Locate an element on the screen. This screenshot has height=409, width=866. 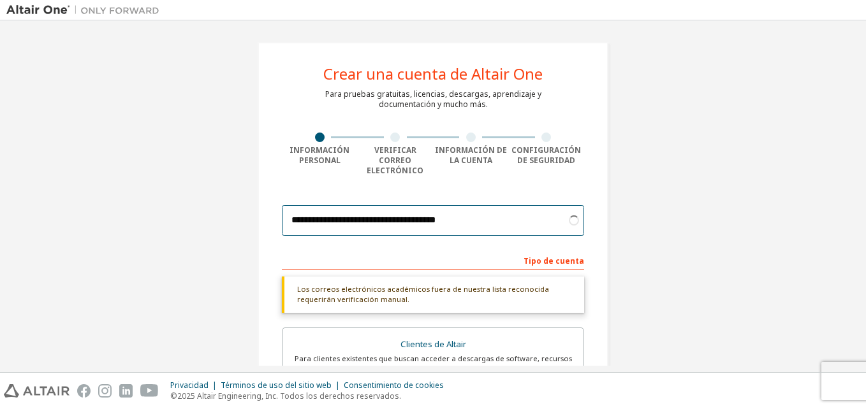
div: Consentimiento de cookies is located at coordinates (397, 386).